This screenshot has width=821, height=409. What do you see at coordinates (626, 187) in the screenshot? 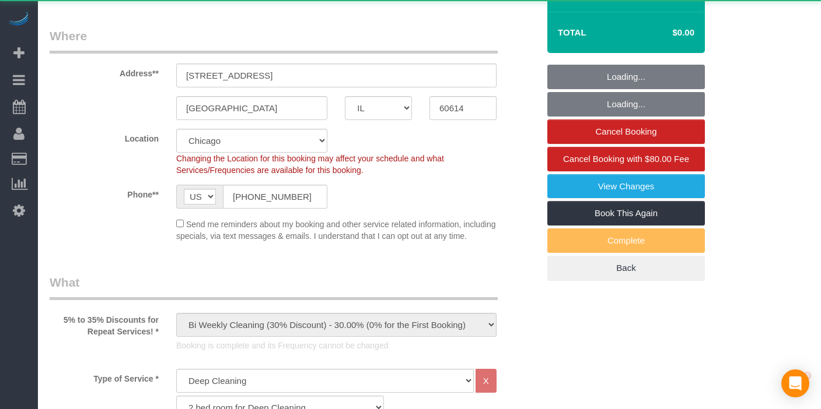
I see `a: View Changes` at bounding box center [626, 187].